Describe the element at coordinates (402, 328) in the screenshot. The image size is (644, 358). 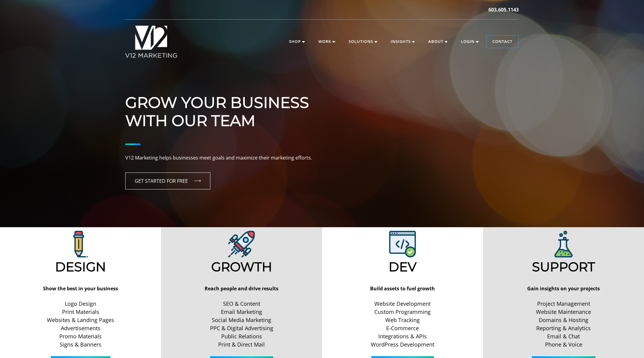
I see `a: E-Commerce` at that location.